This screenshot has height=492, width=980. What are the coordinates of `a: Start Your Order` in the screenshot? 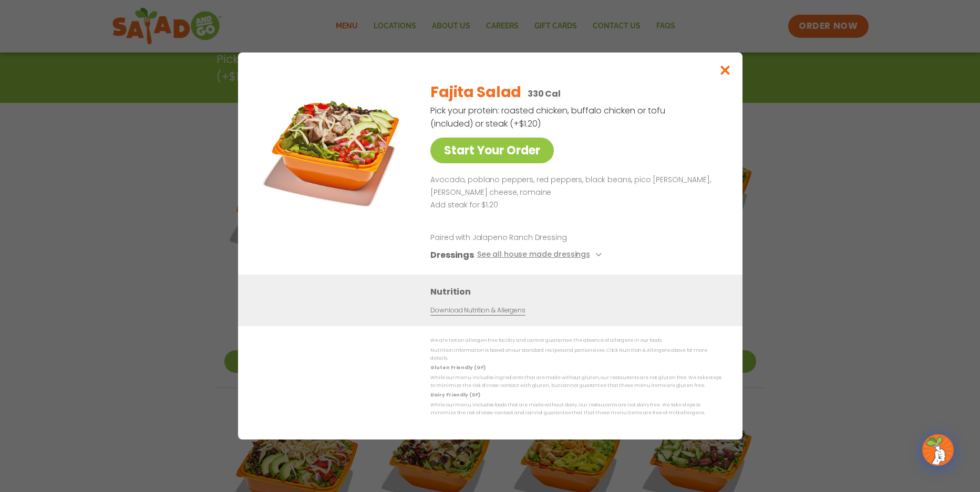 It's located at (491, 150).